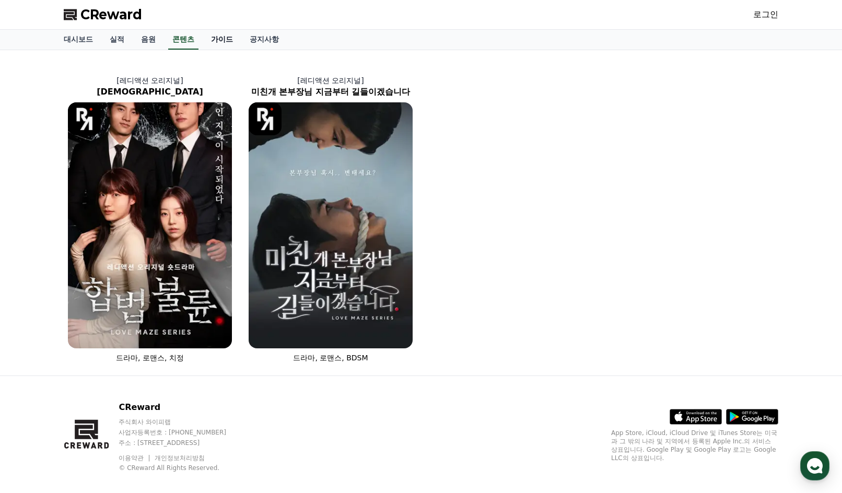 This screenshot has height=493, width=842. Describe the element at coordinates (264, 40) in the screenshot. I see `a: 공지사항` at that location.